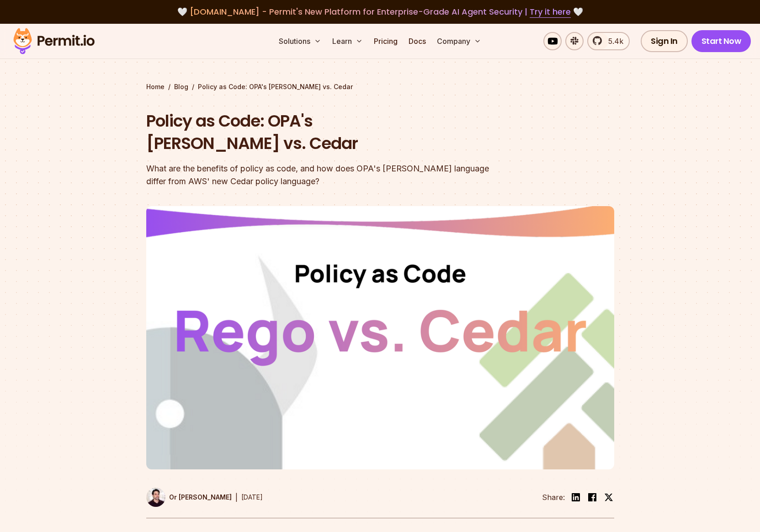  I want to click on span: 5.4k, so click(613, 41).